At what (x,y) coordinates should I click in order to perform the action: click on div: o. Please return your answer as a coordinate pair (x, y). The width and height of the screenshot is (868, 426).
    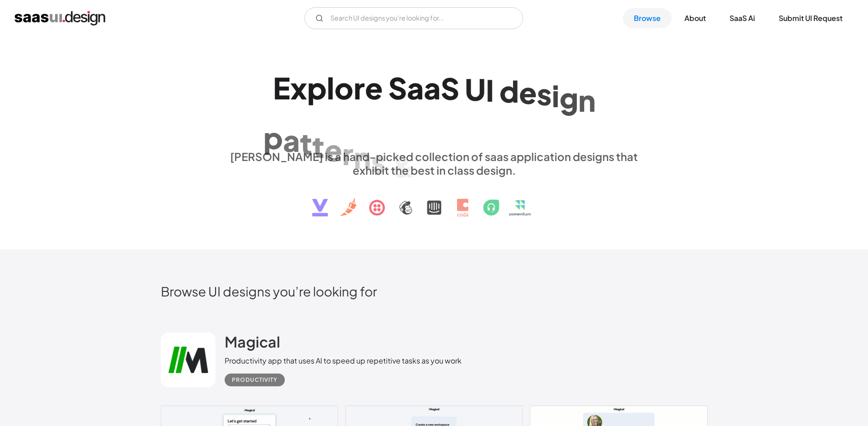
    Looking at the image, I should click on (344, 88).